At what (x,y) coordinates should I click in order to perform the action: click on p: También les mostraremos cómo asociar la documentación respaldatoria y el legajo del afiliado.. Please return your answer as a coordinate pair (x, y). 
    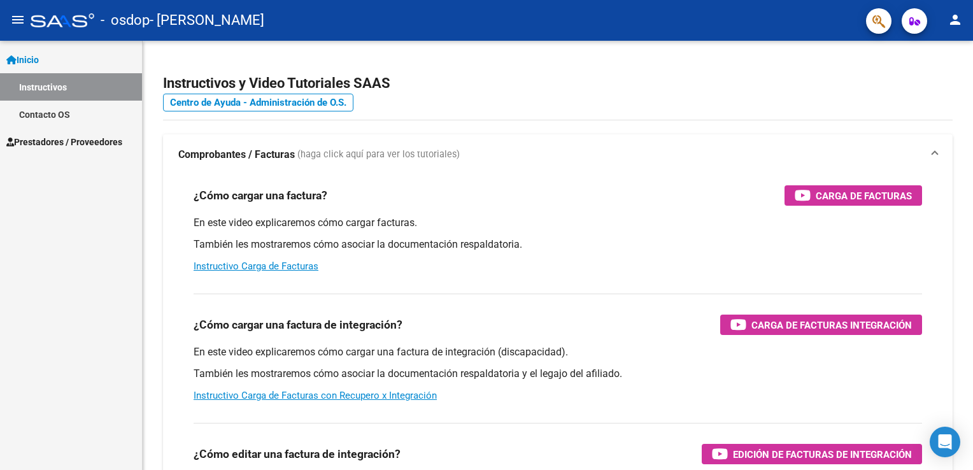
    Looking at the image, I should click on (558, 374).